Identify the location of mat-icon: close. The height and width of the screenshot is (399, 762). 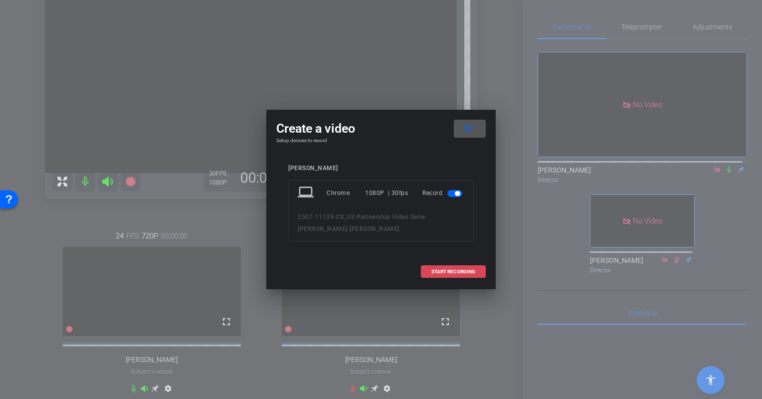
(468, 129).